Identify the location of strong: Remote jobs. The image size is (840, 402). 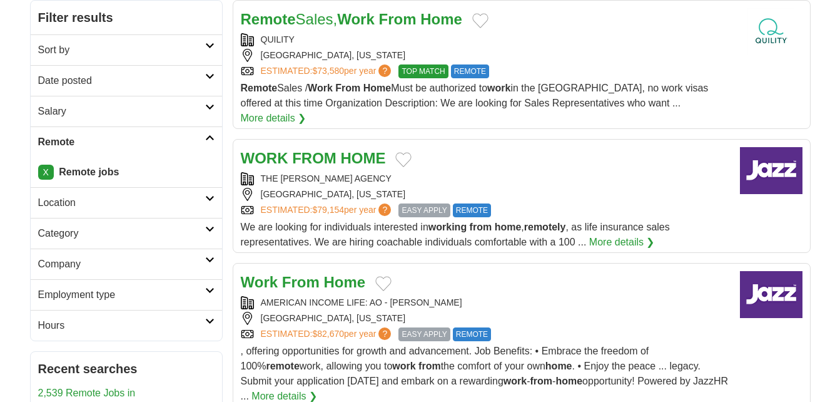
(89, 171).